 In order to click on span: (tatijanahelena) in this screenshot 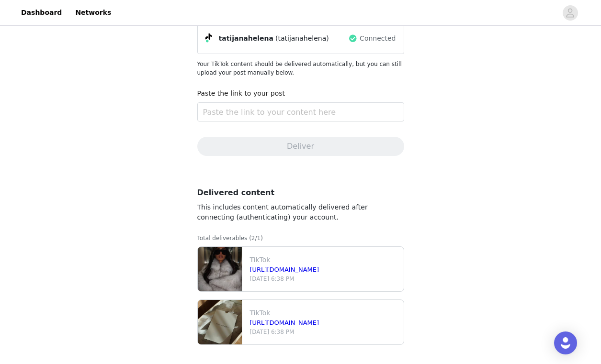, I will do `click(302, 38)`.